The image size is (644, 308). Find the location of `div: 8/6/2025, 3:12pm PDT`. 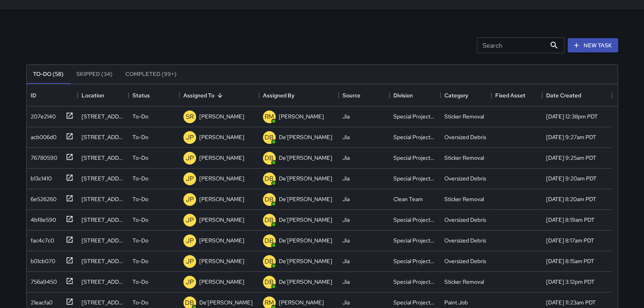

div: 8/6/2025, 3:12pm PDT is located at coordinates (570, 282).